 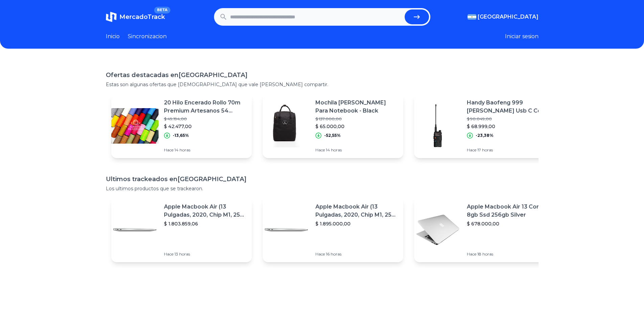 What do you see at coordinates (147, 37) in the screenshot?
I see `a: Sincronizacion` at bounding box center [147, 37].